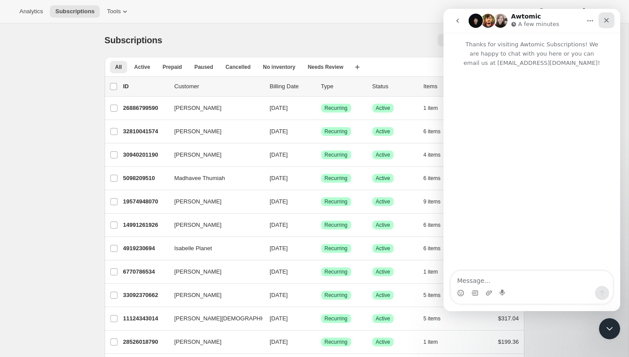 Image resolution: width=629 pixels, height=357 pixels. What do you see at coordinates (193, 249) in the screenshot?
I see `span: Isabelle Planet` at bounding box center [193, 249].